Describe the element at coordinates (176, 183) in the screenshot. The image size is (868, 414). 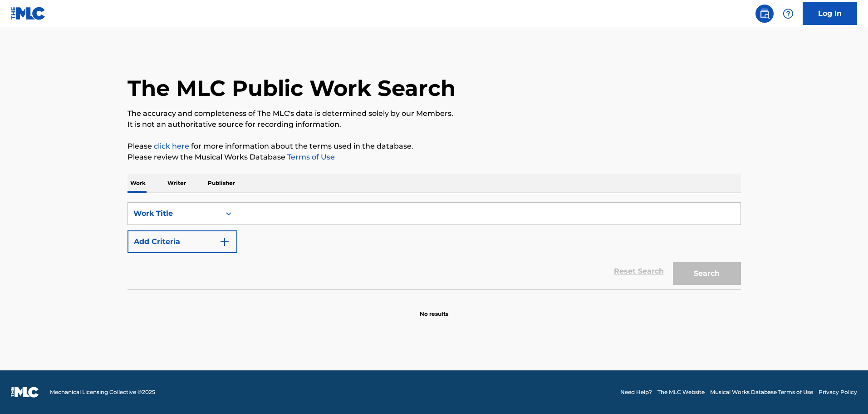
I see `p: Writer` at that location.